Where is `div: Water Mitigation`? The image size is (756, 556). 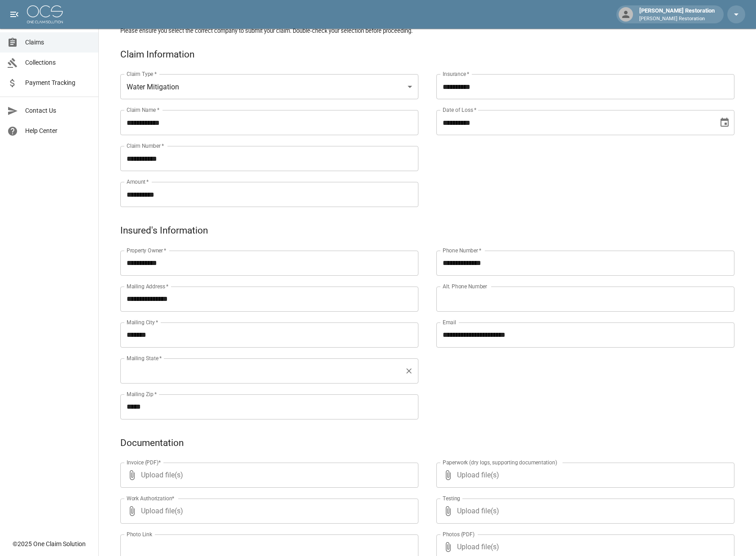
div: Water Mitigation is located at coordinates (269, 87).